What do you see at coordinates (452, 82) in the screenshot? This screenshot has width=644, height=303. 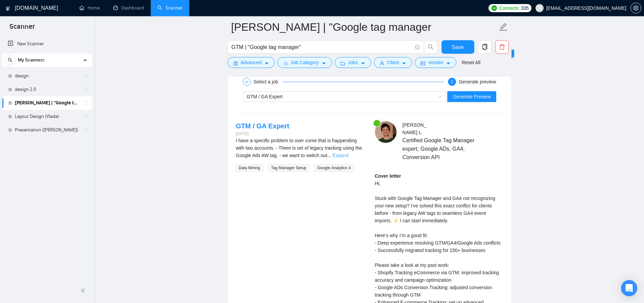 I see `span: 2` at bounding box center [452, 82].